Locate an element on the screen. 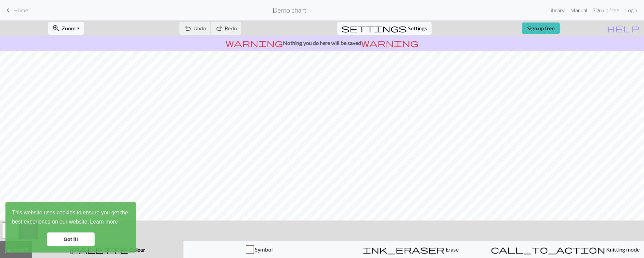 This screenshot has height=258, width=644. a: Library is located at coordinates (557, 10).